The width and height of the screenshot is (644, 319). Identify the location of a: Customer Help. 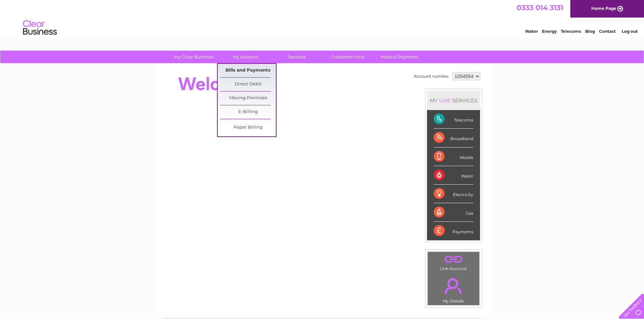
(348, 57).